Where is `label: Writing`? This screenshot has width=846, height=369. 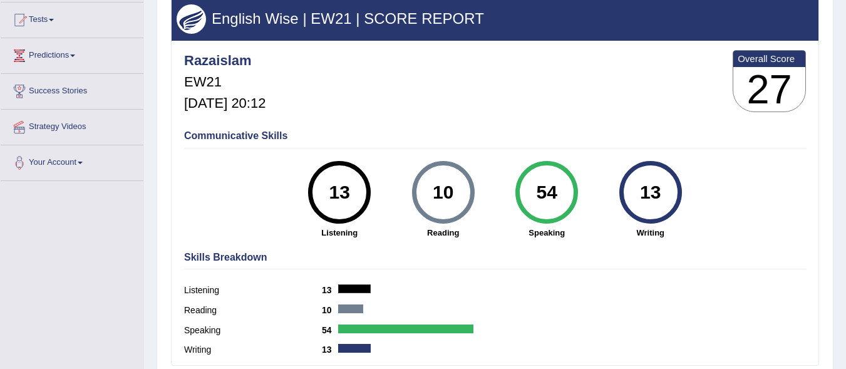
label: Writing is located at coordinates (253, 350).